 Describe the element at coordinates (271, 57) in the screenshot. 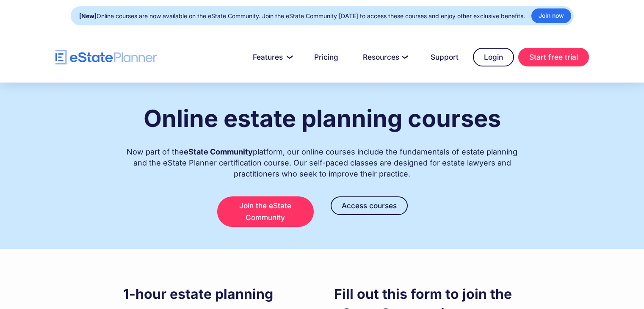

I see `a: Features` at that location.